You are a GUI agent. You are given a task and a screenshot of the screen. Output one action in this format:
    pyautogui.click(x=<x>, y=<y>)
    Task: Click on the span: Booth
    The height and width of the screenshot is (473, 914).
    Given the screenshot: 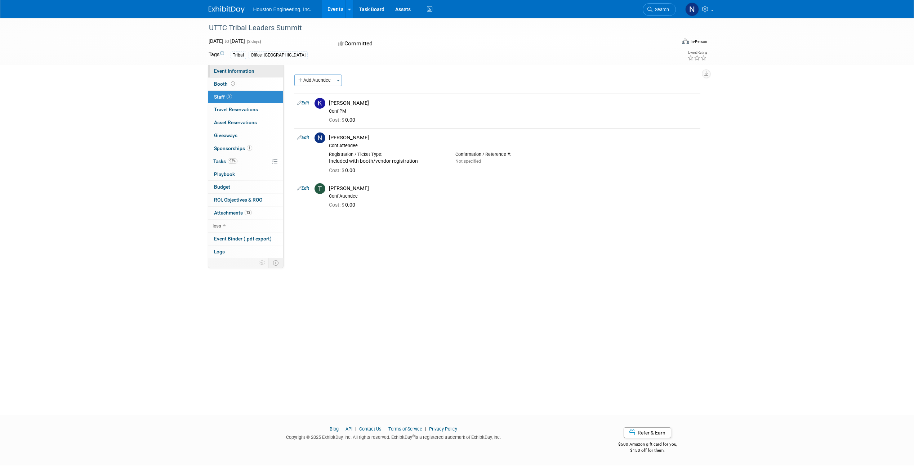 What is the action you would take?
    pyautogui.click(x=225, y=84)
    